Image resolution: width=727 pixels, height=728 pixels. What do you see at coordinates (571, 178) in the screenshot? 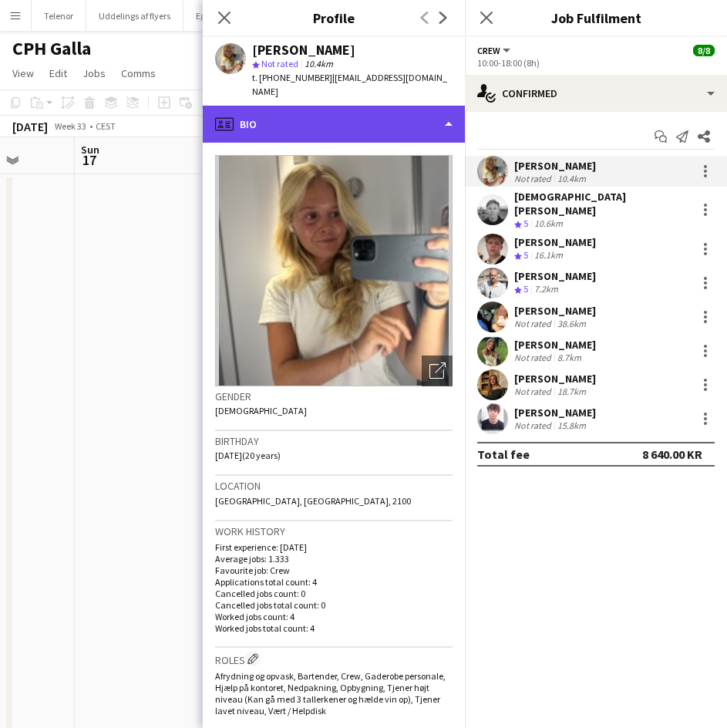
I see `div: 10.4km` at bounding box center [571, 178].